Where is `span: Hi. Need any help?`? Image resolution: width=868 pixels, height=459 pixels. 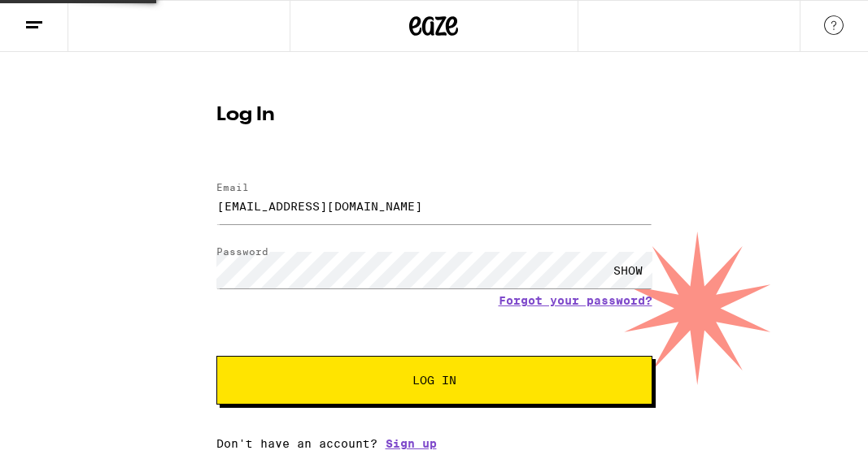 span: Hi. Need any help? is located at coordinates (63, 18).